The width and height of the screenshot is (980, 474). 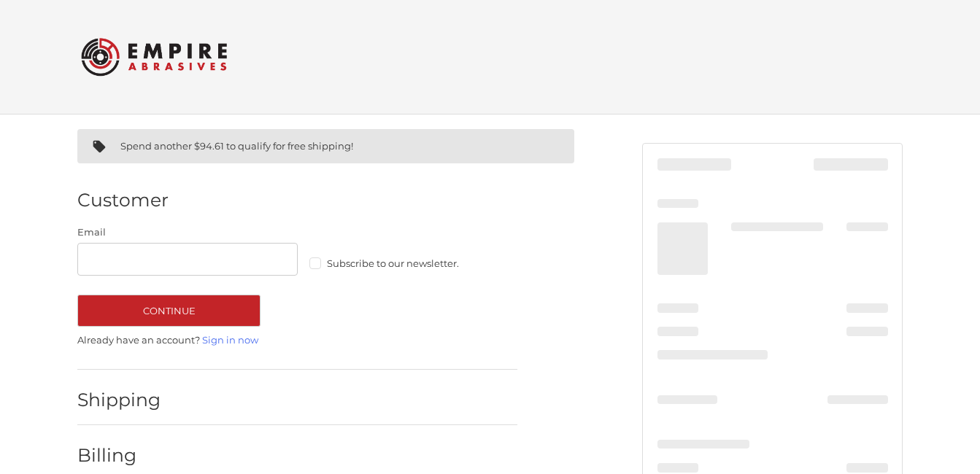 What do you see at coordinates (297, 340) in the screenshot?
I see `p: Already have an account?` at bounding box center [297, 340].